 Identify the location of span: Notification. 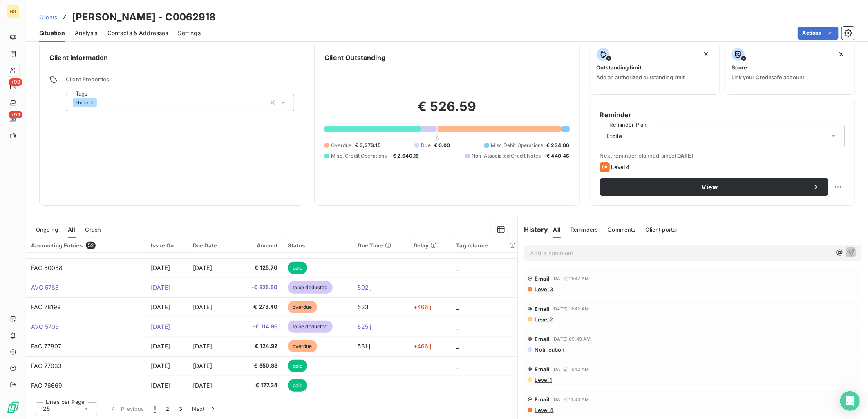
(549, 350).